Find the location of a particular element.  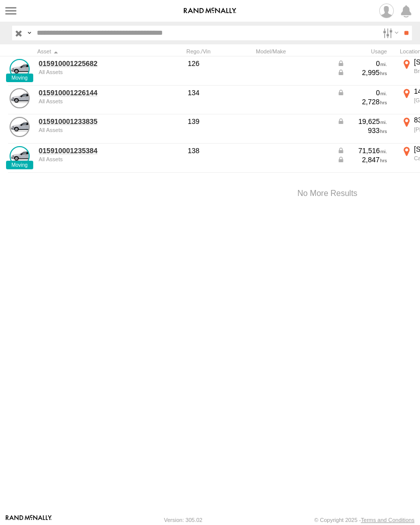

div: Rego./Vin is located at coordinates (219, 51).